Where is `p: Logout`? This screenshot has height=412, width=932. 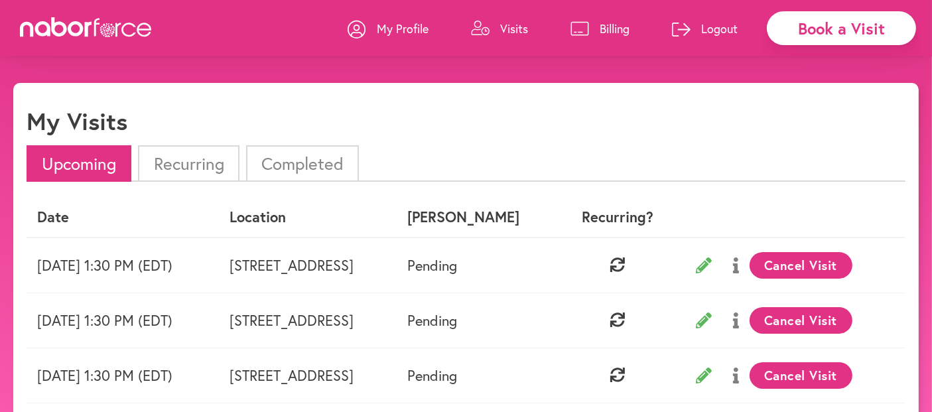 p: Logout is located at coordinates (719, 29).